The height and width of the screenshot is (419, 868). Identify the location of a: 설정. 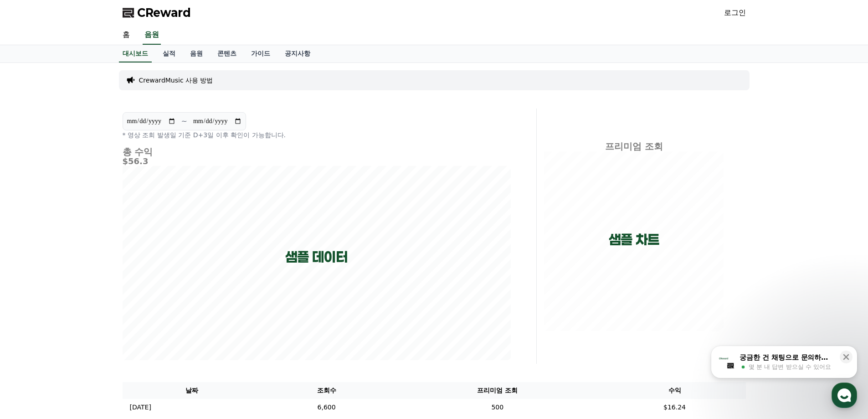
(146, 301).